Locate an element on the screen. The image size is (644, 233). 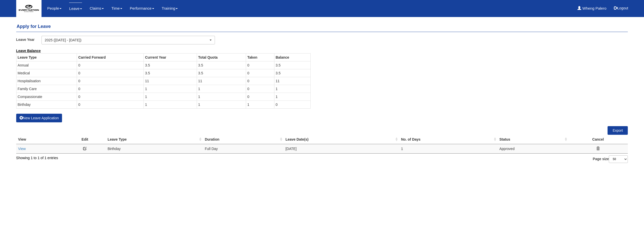
th: Carried Forward is located at coordinates (111, 57).